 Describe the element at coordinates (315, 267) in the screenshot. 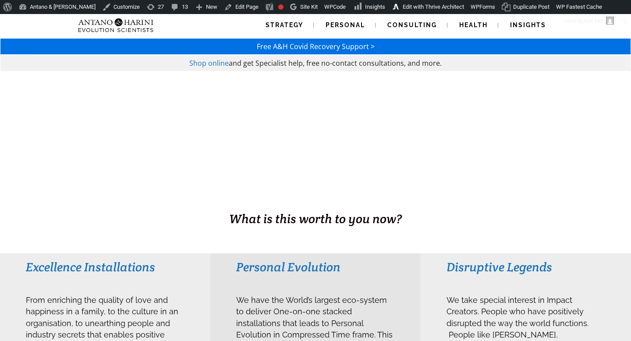

I see `h3: Personal Evolution` at that location.